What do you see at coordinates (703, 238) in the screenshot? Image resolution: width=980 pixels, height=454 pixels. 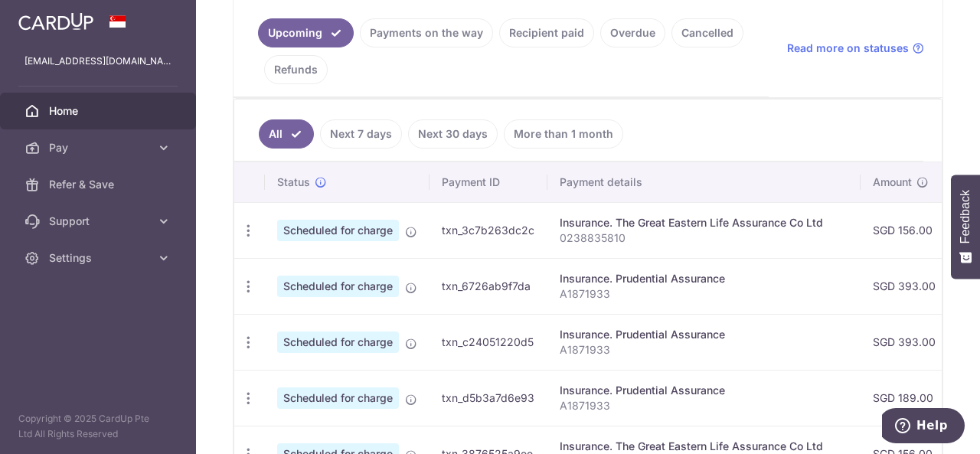 I see `p: 0238835810` at bounding box center [703, 238].